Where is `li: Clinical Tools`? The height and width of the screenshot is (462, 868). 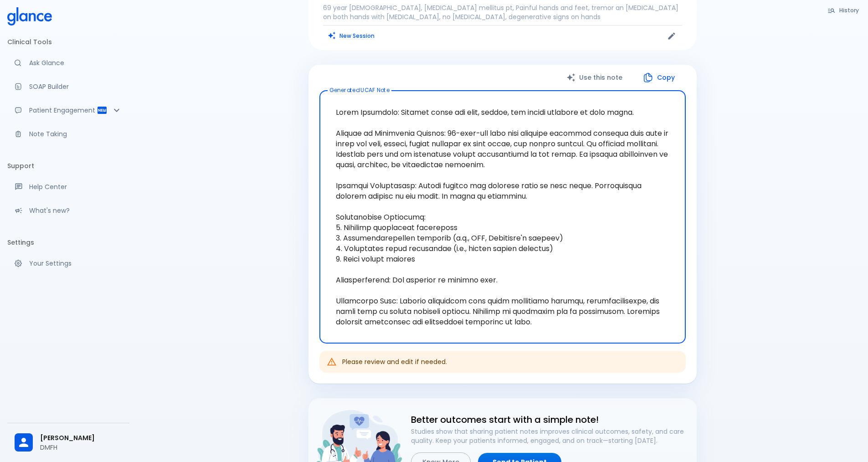
li: Clinical Tools is located at coordinates (68, 42).